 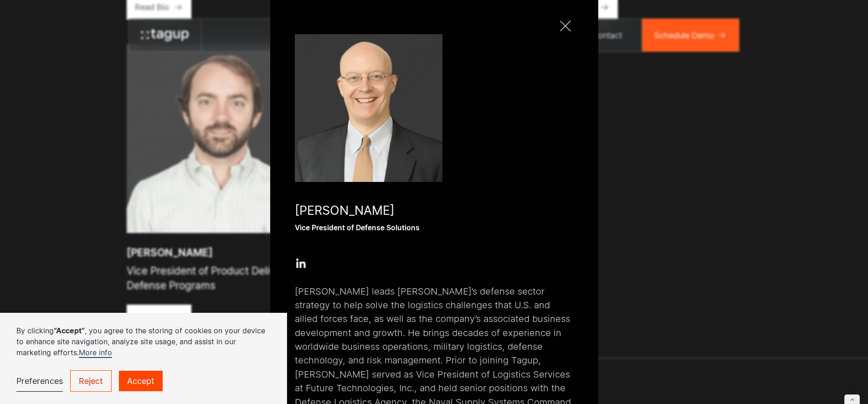 What do you see at coordinates (141, 381) in the screenshot?
I see `a: Accept` at bounding box center [141, 381].